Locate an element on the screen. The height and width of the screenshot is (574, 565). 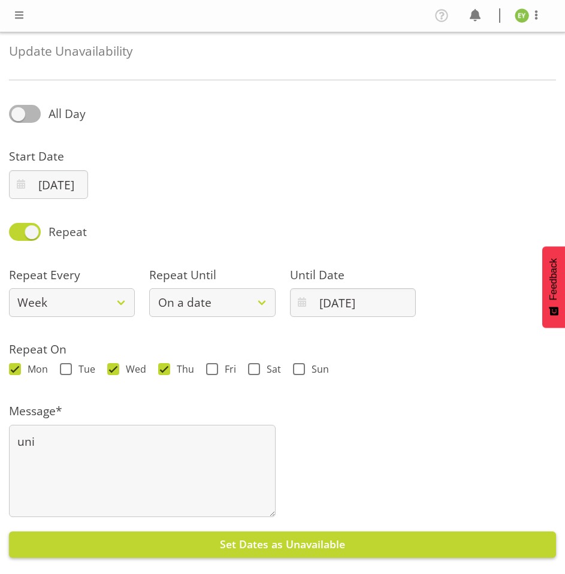
span: Set Dates as Unavailable is located at coordinates (282, 544).